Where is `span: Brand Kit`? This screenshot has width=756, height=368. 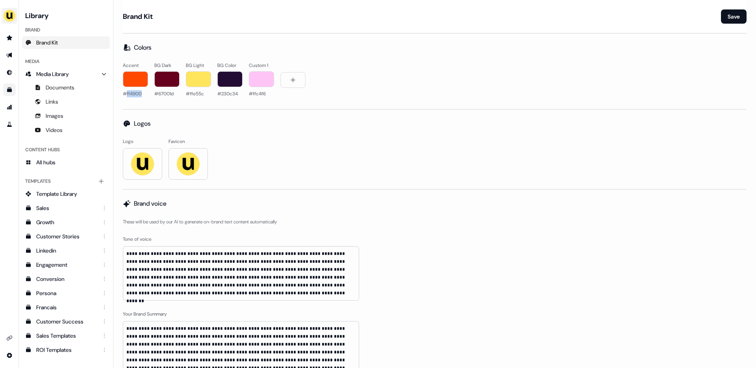 span: Brand Kit is located at coordinates (47, 43).